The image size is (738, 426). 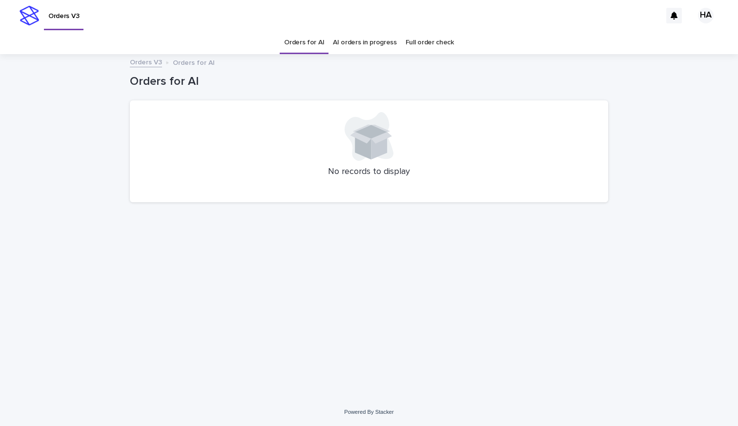 I want to click on a: Orders V3, so click(x=146, y=61).